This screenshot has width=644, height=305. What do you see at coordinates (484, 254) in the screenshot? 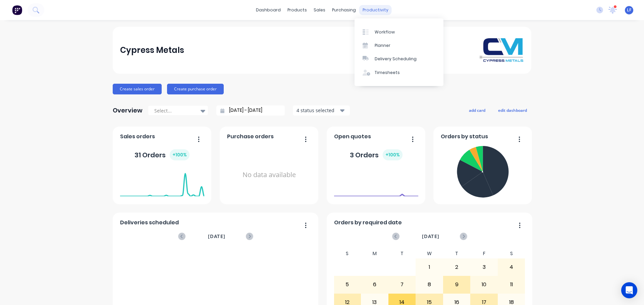
I see `div: F` at bounding box center [484, 254].